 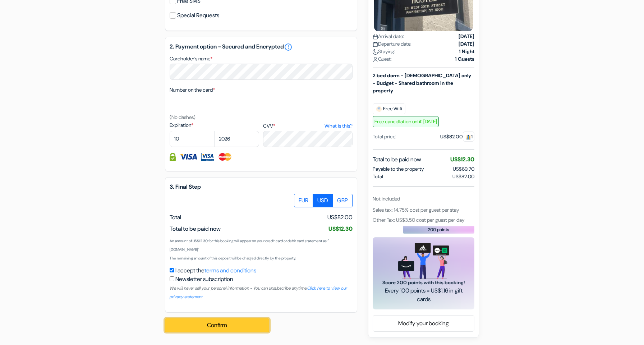 What do you see at coordinates (423, 198) in the screenshot?
I see `div: Not included` at bounding box center [423, 198].